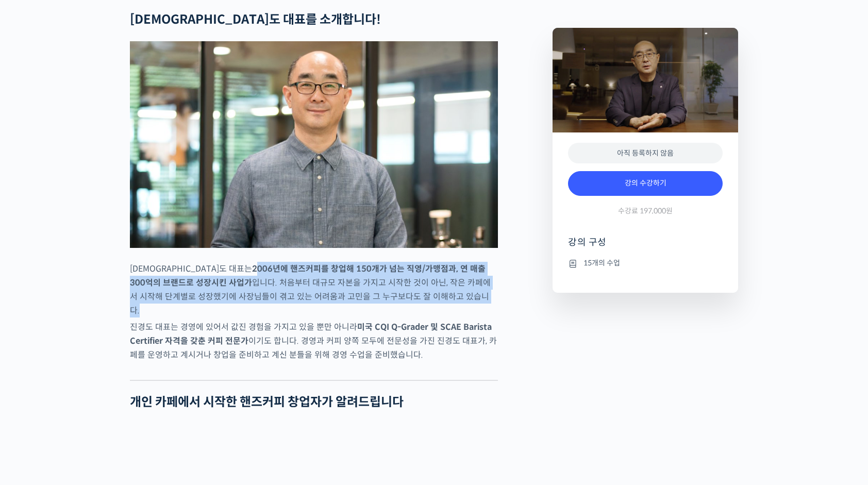 This screenshot has width=868, height=485. Describe the element at coordinates (308, 276) in the screenshot. I see `strong: 2006년에 핸즈커피를 창업해 150개가 넘는 직영/가맹점과, 연 매출 300억의 브랜드로 성장시킨 사업가` at that location.